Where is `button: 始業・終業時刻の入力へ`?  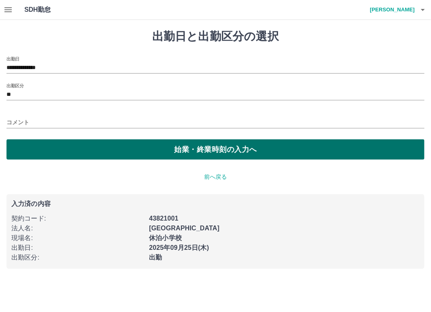
button: 始業・終業時刻の入力へ is located at coordinates (216, 149).